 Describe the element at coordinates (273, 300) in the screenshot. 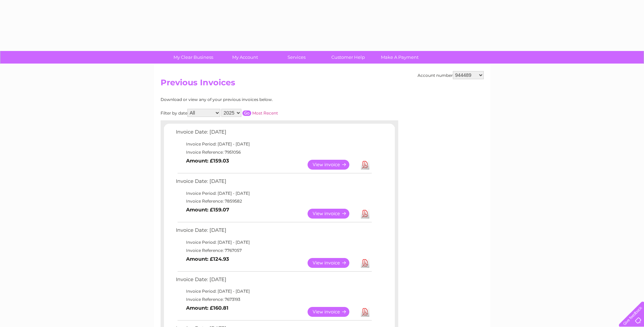

I see `td: Invoice Reference: 7673193` at that location.